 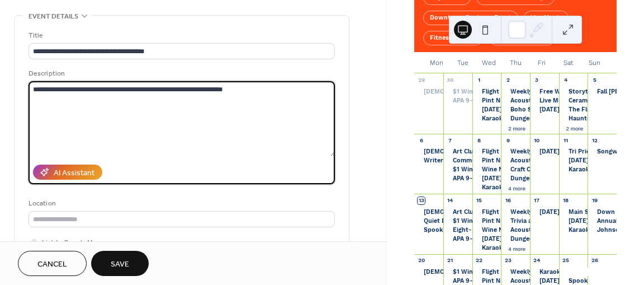 I want to click on div: Description, so click(x=181, y=73).